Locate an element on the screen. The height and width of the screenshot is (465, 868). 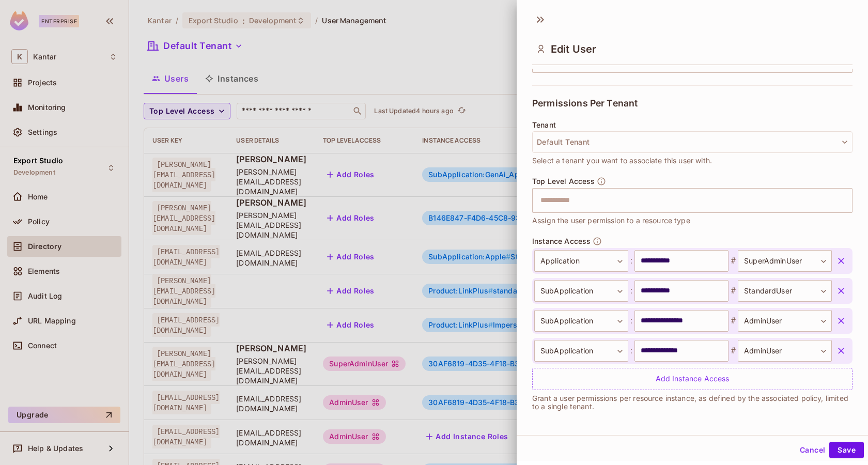
span: Top Level Access is located at coordinates (564, 181).